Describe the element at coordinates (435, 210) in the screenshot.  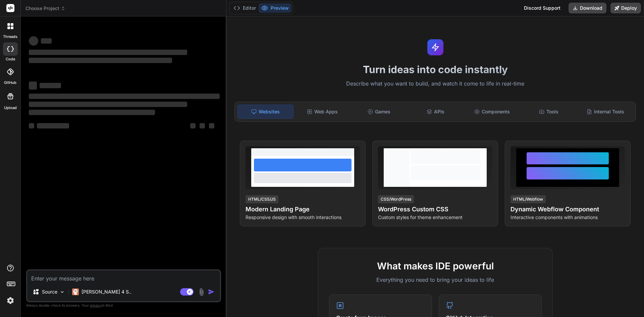
I see `h4: WordPress Custom CSS` at that location.